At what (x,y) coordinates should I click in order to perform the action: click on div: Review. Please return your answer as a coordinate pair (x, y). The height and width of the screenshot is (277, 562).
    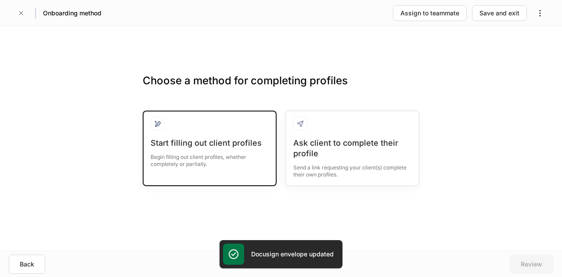
    Looking at the image, I should click on (531, 264).